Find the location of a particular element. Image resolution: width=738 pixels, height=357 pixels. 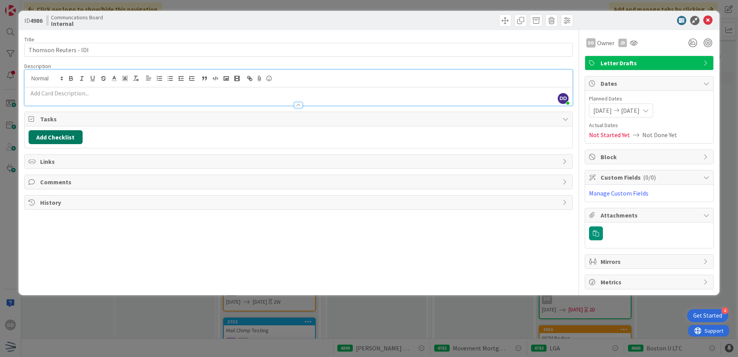

div: Open Get Started checklist, remaining modules: 4 is located at coordinates (708, 316).